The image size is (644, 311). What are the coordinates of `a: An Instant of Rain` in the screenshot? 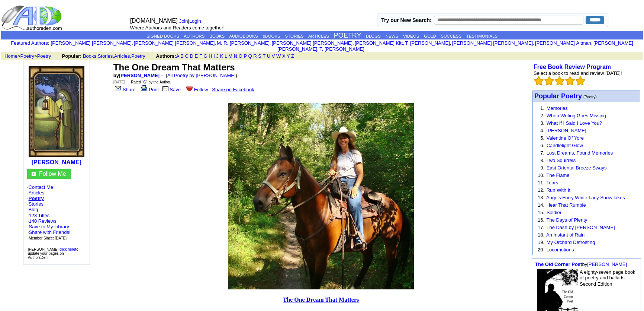 It's located at (566, 234).